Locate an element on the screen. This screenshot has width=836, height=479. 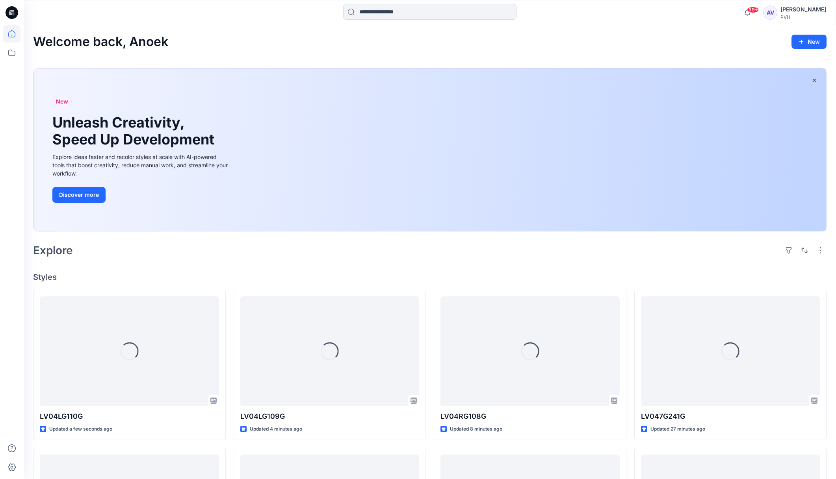
a: Discover more is located at coordinates (141, 195).